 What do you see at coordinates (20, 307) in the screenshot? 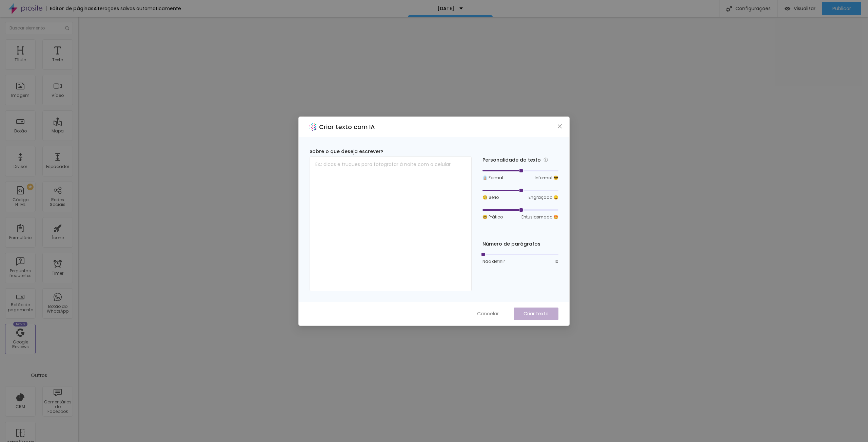
I see `div: Botão de pagamento` at bounding box center [20, 307].